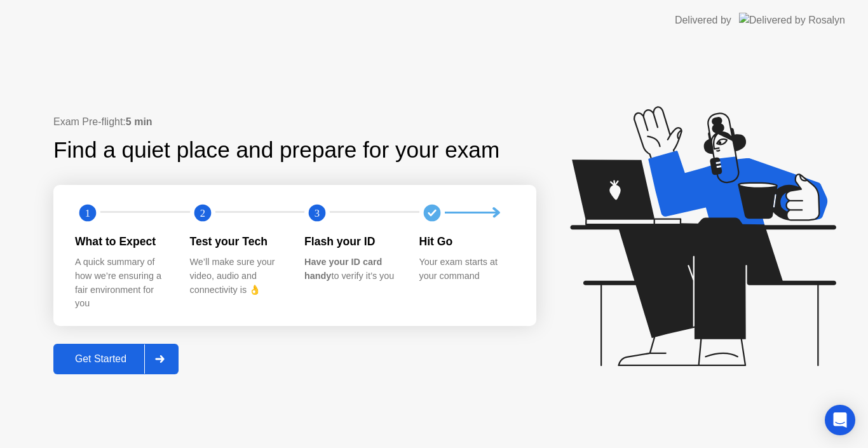 This screenshot has height=448, width=868. Describe the element at coordinates (237, 242) in the screenshot. I see `div: Test your Tech` at that location.